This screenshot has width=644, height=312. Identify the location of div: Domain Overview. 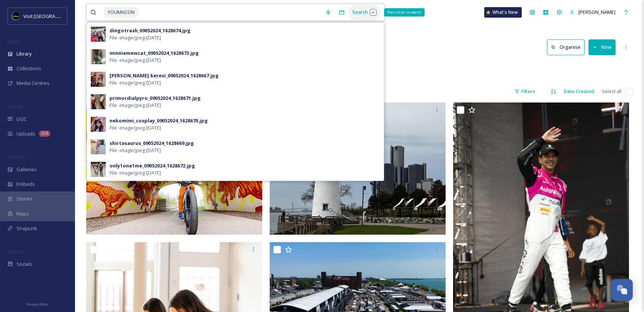
(48, 47).